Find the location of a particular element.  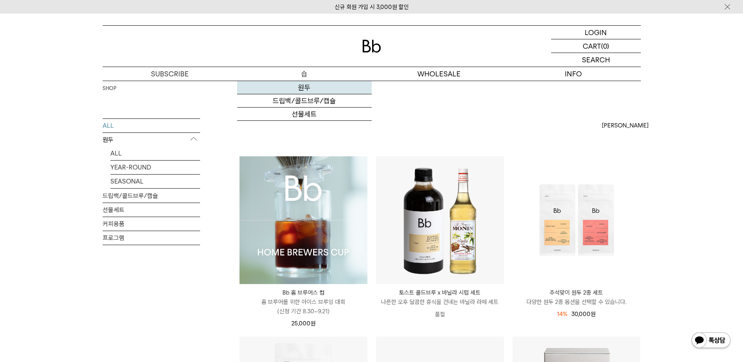

p: 추석맞이 원두 2종 세트 is located at coordinates (576, 293).